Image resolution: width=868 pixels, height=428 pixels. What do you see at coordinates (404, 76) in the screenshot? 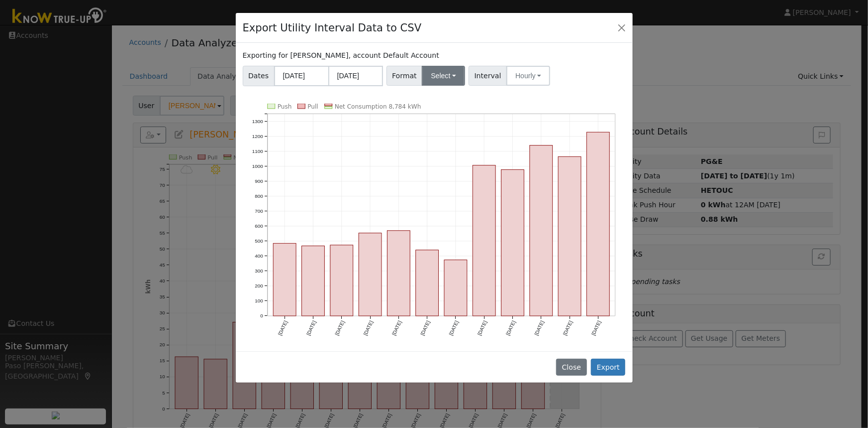
I see `span: Format` at bounding box center [404, 76].